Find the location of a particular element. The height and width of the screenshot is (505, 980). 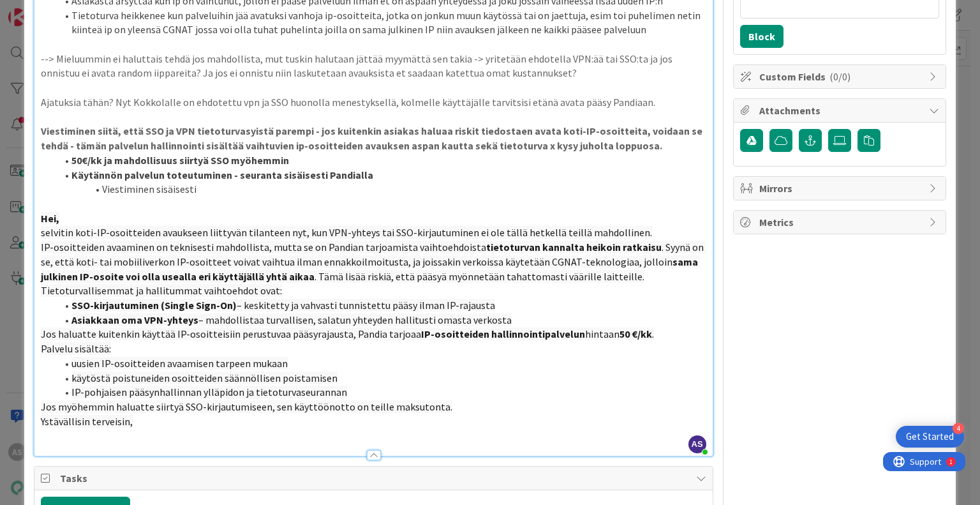

span: selvitin koti-IP-osoitteiden avaukseen liittyvän tilanteen nyt, kun VPN-yhteys tai SSO-kirjautumi... is located at coordinates (347, 232).